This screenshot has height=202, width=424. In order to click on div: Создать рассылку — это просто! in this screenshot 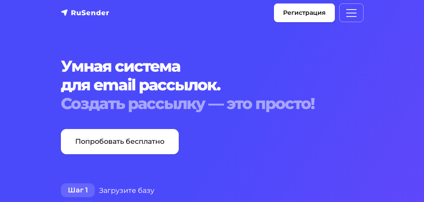, I will do `click(212, 104)`.